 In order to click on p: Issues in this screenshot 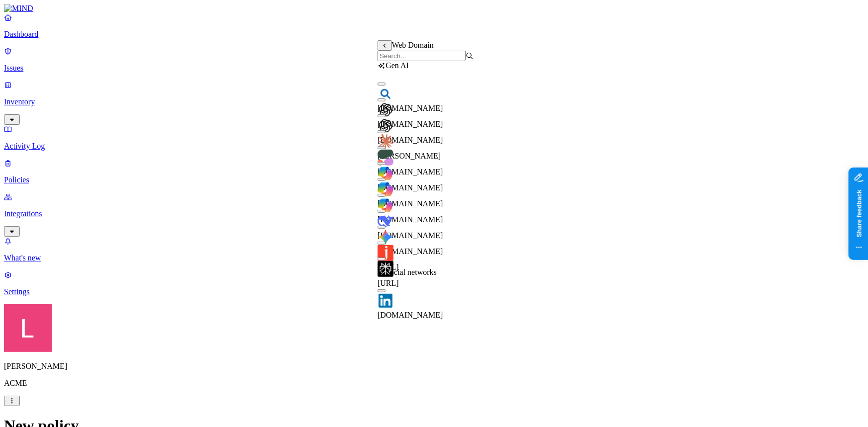, I will do `click(434, 68)`.